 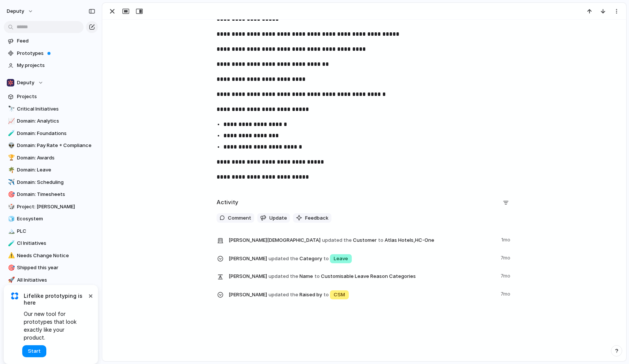 What do you see at coordinates (227, 202) in the screenshot?
I see `h2: Activity` at bounding box center [227, 202].